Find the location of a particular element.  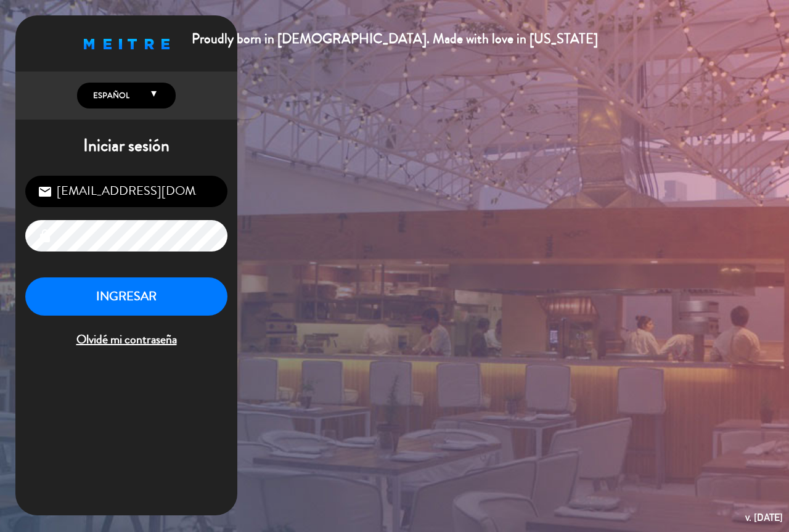

button: INGRESAR is located at coordinates (126, 296).